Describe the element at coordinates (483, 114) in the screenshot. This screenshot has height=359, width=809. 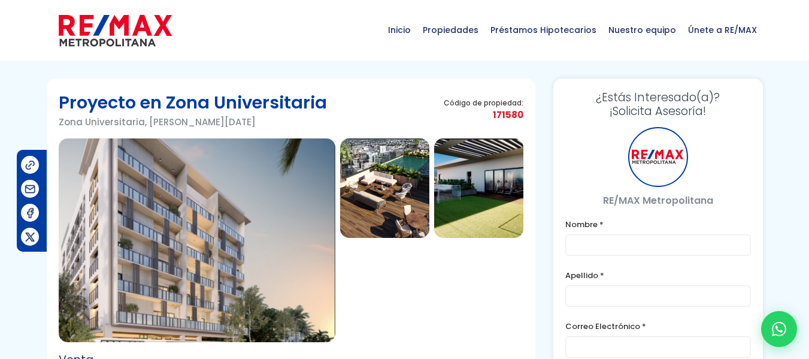
I see `span: 171580` at that location.